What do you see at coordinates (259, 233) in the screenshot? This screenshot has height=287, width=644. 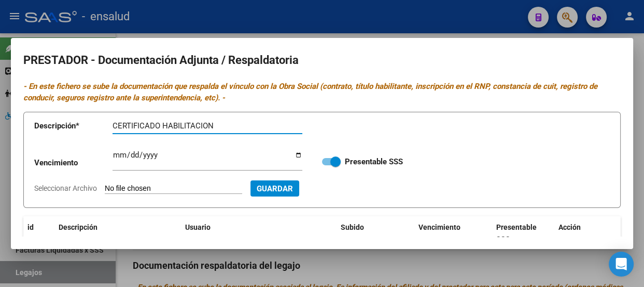 I see `datatable-header-cell: Usuario` at bounding box center [259, 233].